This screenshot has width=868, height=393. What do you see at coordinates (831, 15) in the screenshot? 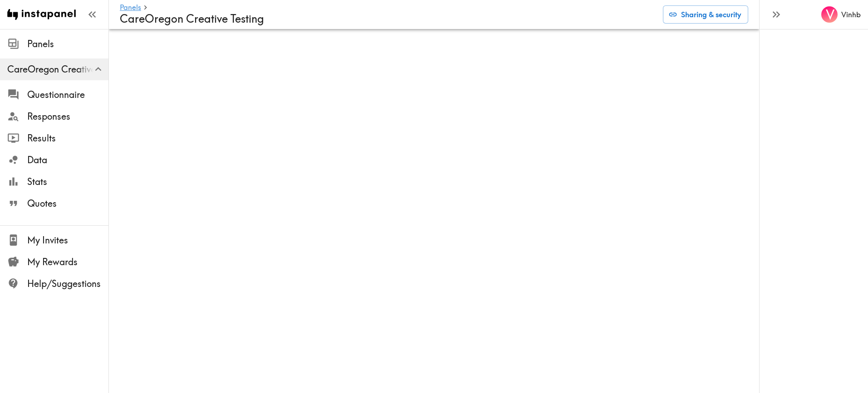
I see `span: V` at bounding box center [831, 15].